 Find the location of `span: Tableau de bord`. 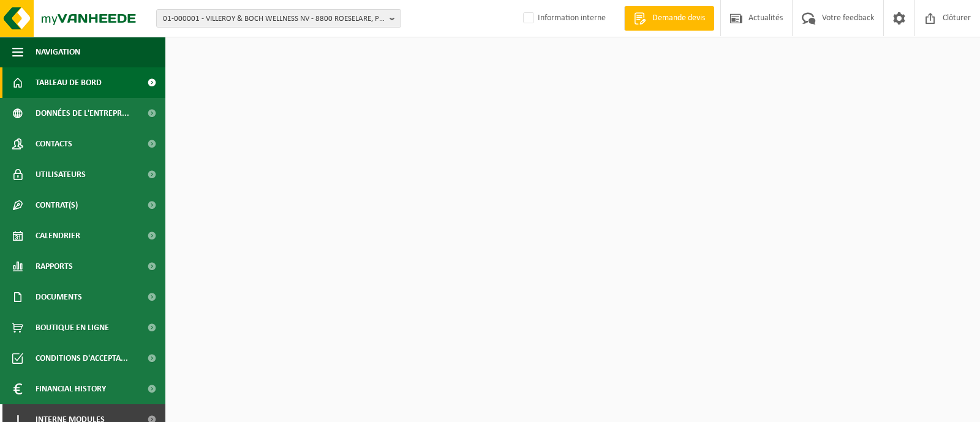

span: Tableau de bord is located at coordinates (68, 83).